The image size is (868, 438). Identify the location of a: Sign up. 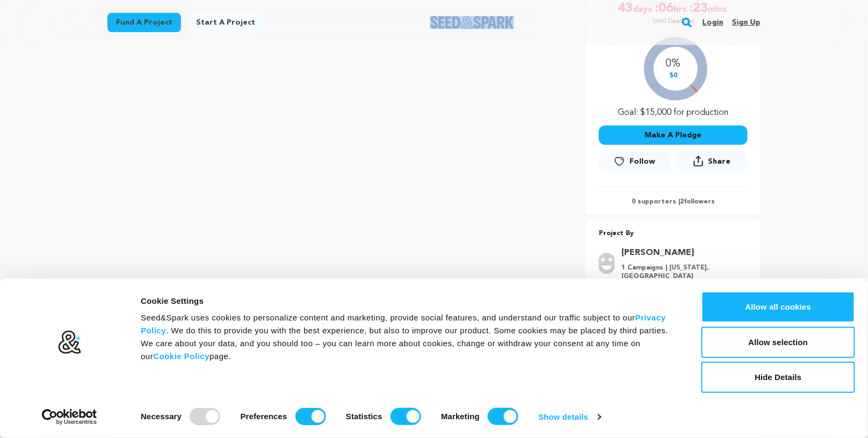
(746, 23).